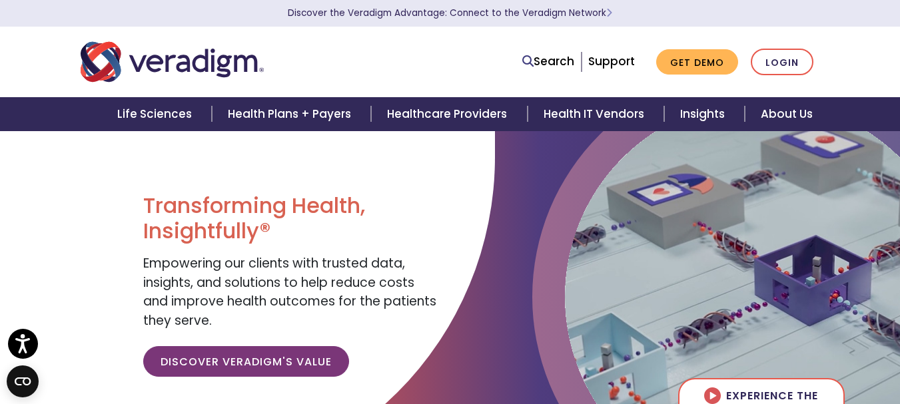 The image size is (900, 404). Describe the element at coordinates (782, 62) in the screenshot. I see `a: Login` at that location.